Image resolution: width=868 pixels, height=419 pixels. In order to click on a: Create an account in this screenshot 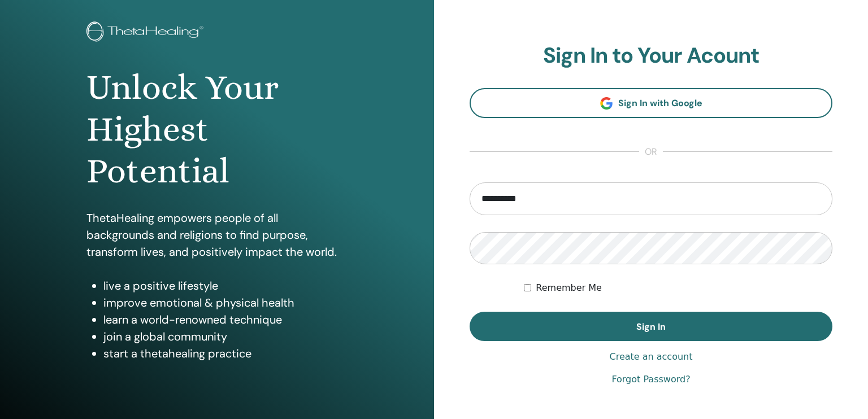, I will do `click(650, 357)`.